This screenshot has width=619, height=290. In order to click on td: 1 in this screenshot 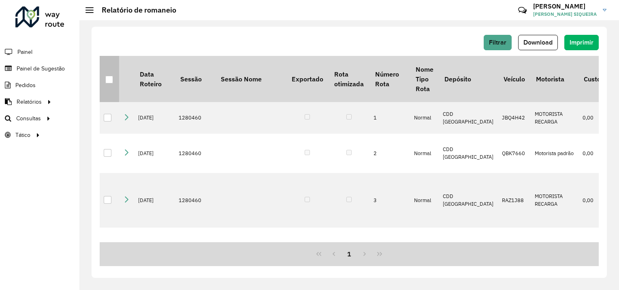, I will do `click(390, 118)`.